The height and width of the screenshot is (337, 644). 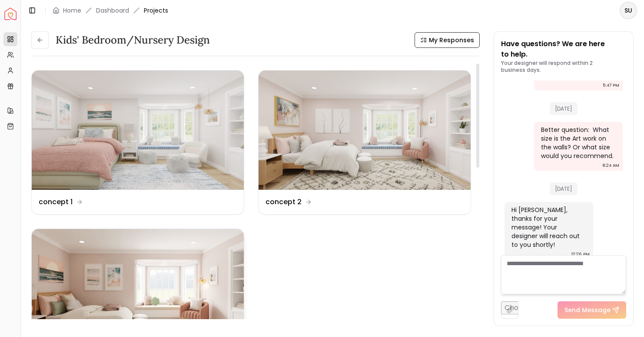 What do you see at coordinates (581, 254) in the screenshot?
I see `div: 12:26 PM` at bounding box center [581, 254].